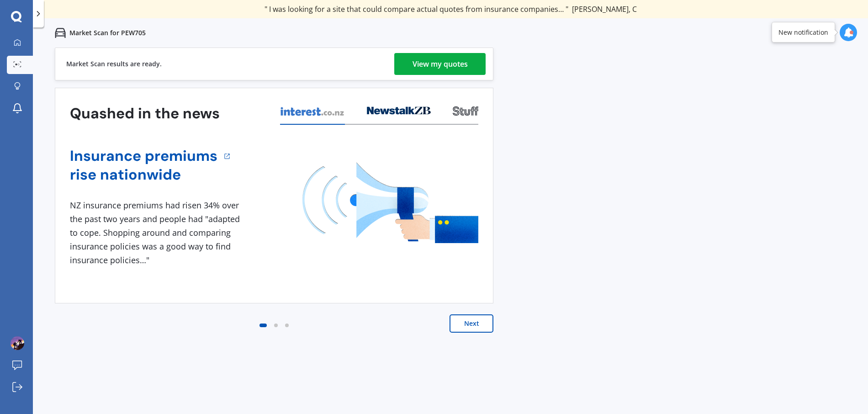 The width and height of the screenshot is (868, 414). What do you see at coordinates (107, 33) in the screenshot?
I see `p: Market Scan for PEW705` at bounding box center [107, 33].